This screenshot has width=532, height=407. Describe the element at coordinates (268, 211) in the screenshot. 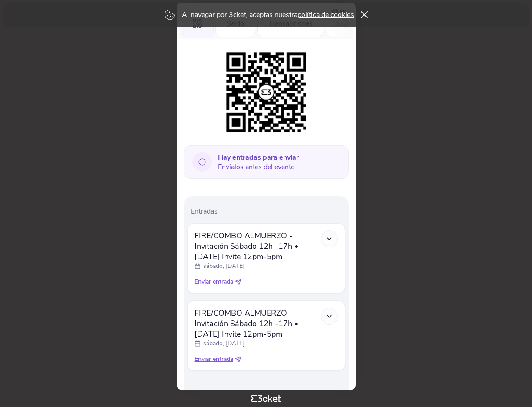

I see `p: Entradas` at that location.